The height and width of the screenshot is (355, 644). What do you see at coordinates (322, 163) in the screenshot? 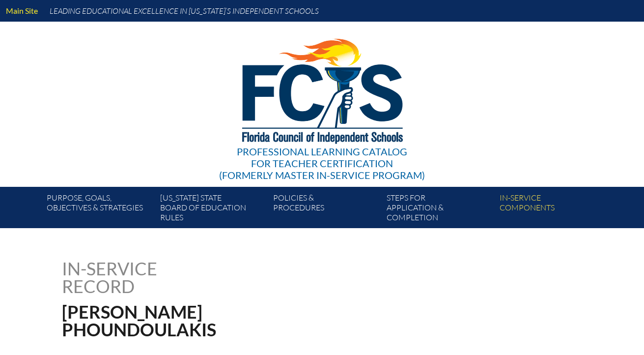
I see `span: for Teacher Certification` at bounding box center [322, 163].